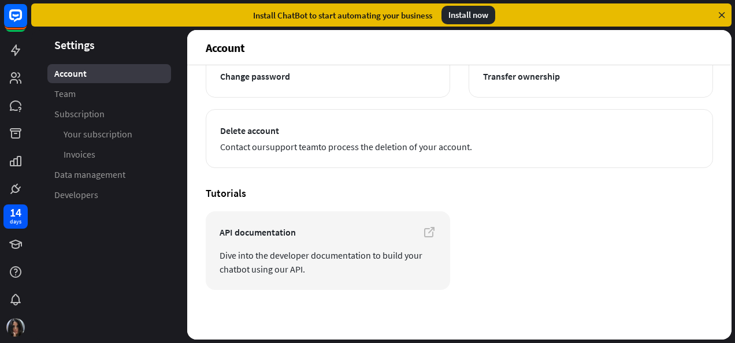 Image resolution: width=735 pixels, height=343 pixels. I want to click on a: Data management, so click(109, 175).